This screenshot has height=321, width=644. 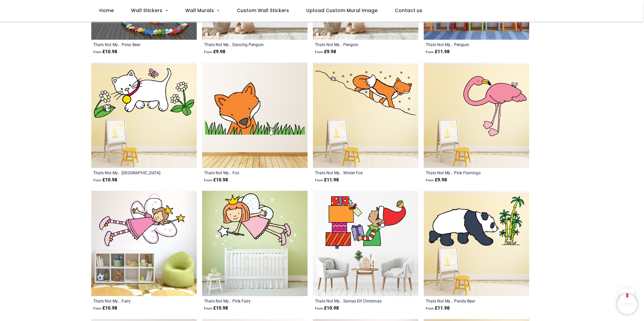 I want to click on img: Thats Not My... Pink Flamingo Wall Sticker, so click(x=476, y=115).